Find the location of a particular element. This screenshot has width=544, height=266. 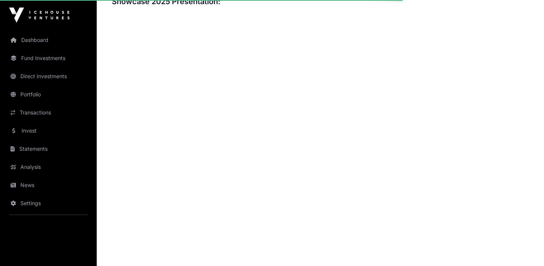

a: Analysis is located at coordinates (48, 167).